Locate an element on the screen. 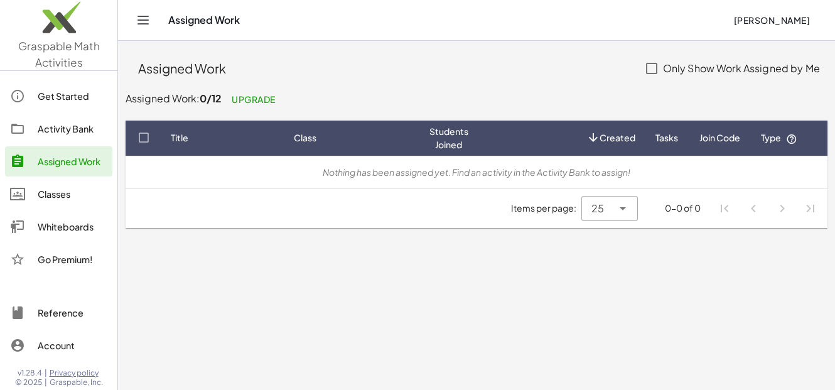 The height and width of the screenshot is (390, 835). div: Nothing has been assigned yet. Find an activity in the Activity Bank to assign! is located at coordinates (476, 172).